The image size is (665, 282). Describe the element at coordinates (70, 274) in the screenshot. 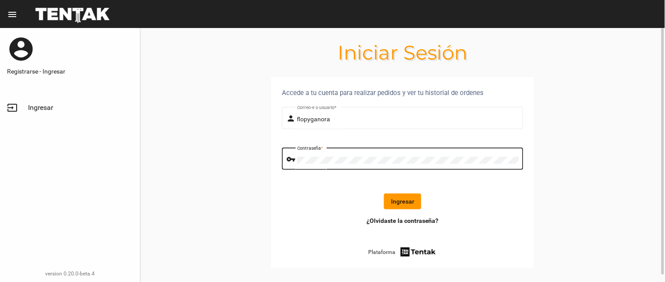

I see `div: version 0.20.0-beta.4` at that location.